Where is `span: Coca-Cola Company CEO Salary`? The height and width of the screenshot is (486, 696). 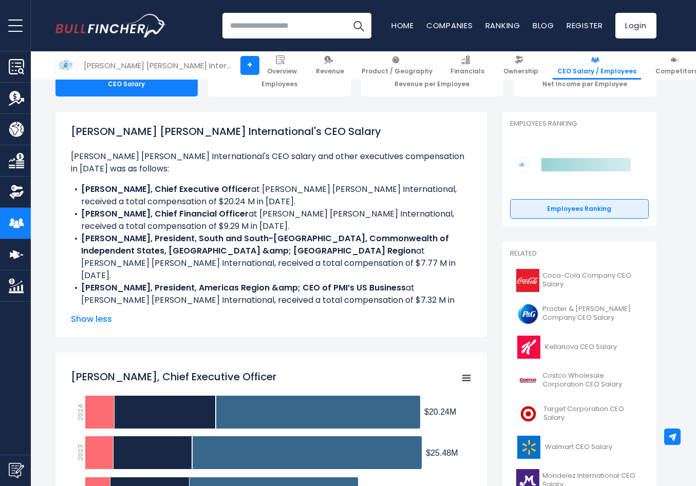 span: Coca-Cola Company CEO Salary is located at coordinates (592, 280).